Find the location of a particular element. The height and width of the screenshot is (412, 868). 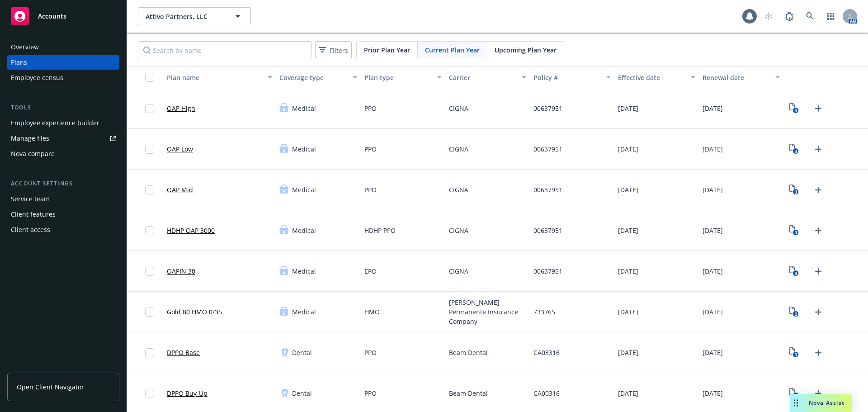

a: OAPIN 30 is located at coordinates (181, 271).